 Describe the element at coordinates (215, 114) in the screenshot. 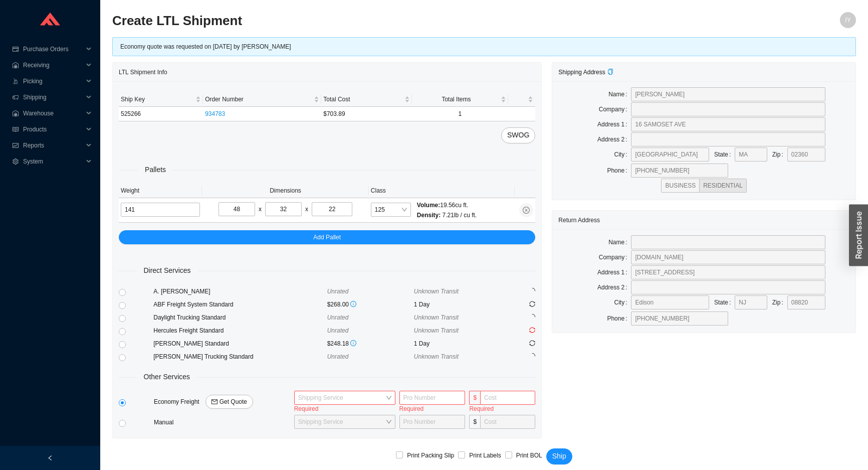

I see `a: 934783` at that location.